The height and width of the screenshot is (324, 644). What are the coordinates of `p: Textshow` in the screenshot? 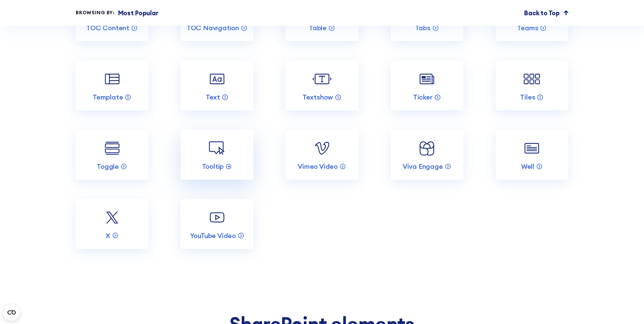 It's located at (318, 97).